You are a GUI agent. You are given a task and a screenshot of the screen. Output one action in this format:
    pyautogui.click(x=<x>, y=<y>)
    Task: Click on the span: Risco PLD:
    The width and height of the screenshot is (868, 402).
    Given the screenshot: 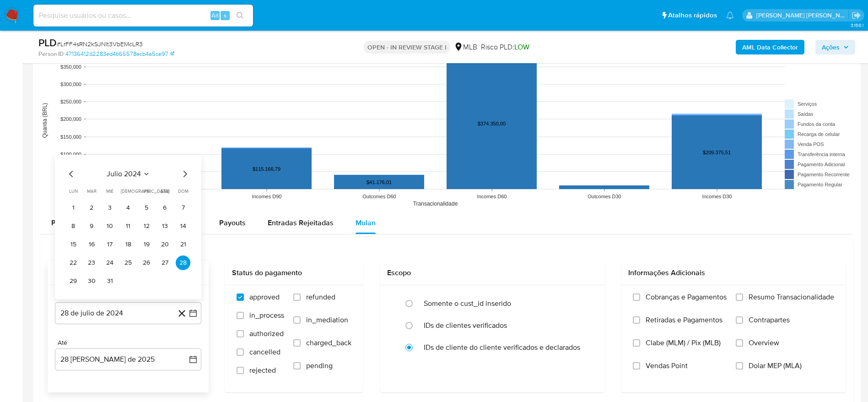 What is the action you would take?
    pyautogui.click(x=505, y=47)
    